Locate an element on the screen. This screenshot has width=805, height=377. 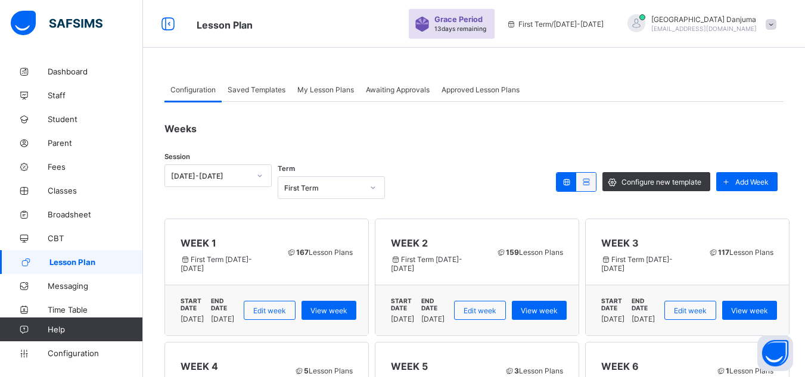
span: Messaging is located at coordinates (95, 286).